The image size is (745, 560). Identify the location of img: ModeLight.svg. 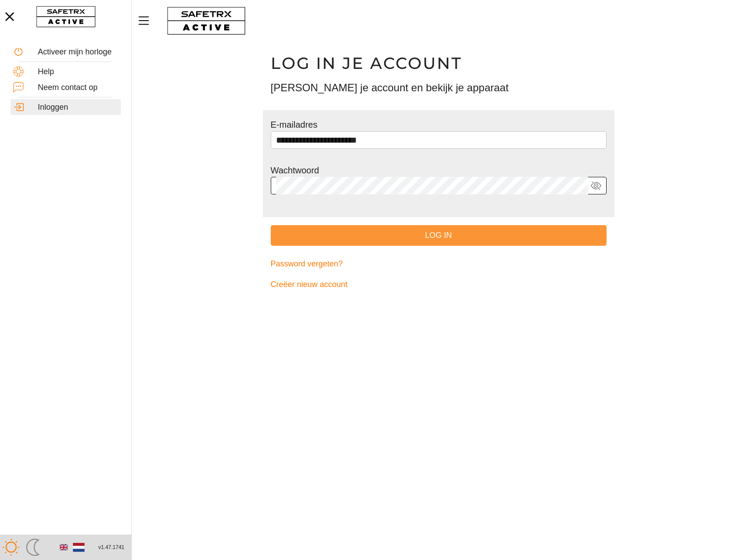
(11, 547).